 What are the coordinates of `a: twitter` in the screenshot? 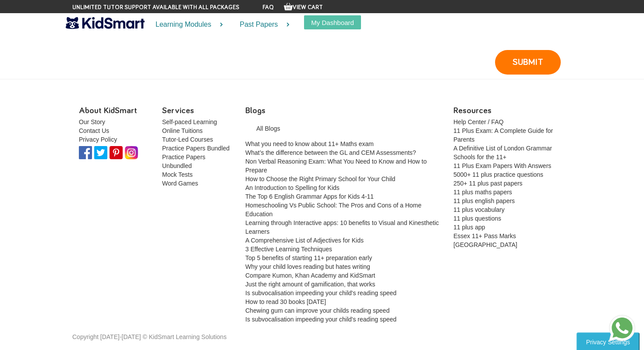 It's located at (117, 153).